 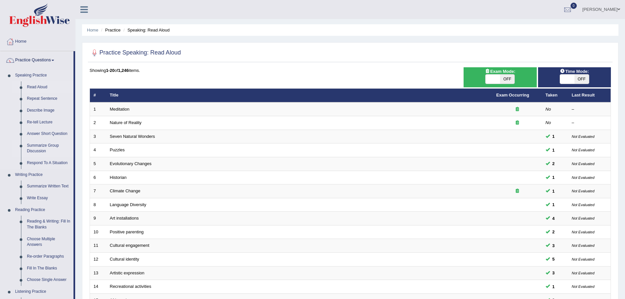 What do you see at coordinates (49, 186) in the screenshot?
I see `a: Summarize Written Text` at bounding box center [49, 186].